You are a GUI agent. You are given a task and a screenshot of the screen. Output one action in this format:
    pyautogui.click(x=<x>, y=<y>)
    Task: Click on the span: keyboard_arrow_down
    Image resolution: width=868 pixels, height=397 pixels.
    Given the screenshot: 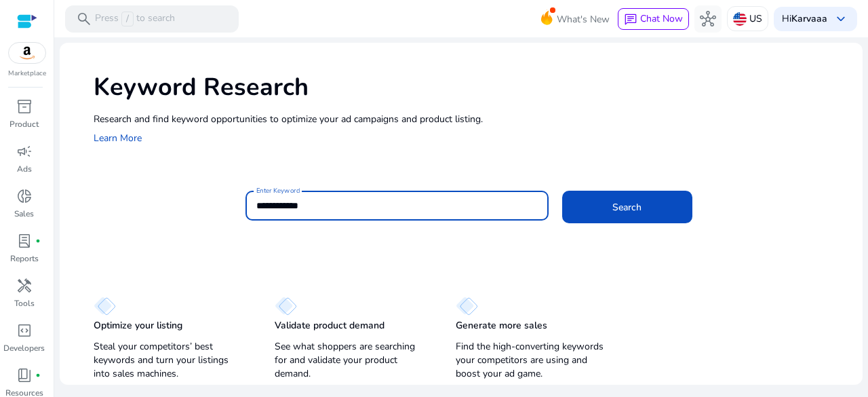 What is the action you would take?
    pyautogui.click(x=841, y=19)
    